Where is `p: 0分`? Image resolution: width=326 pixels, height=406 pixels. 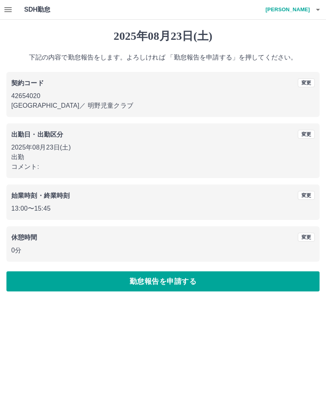
p: 0分 is located at coordinates (163, 250).